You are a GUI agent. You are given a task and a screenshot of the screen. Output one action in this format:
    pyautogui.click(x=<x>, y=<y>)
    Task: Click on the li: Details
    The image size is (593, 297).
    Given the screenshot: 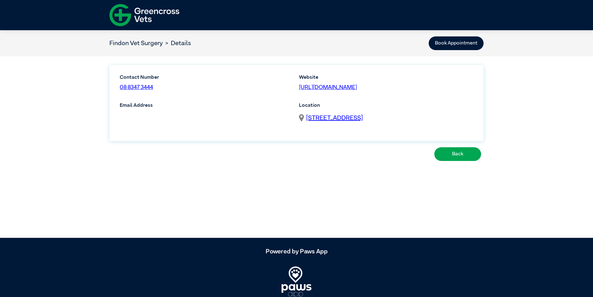 What is the action you would take?
    pyautogui.click(x=177, y=43)
    